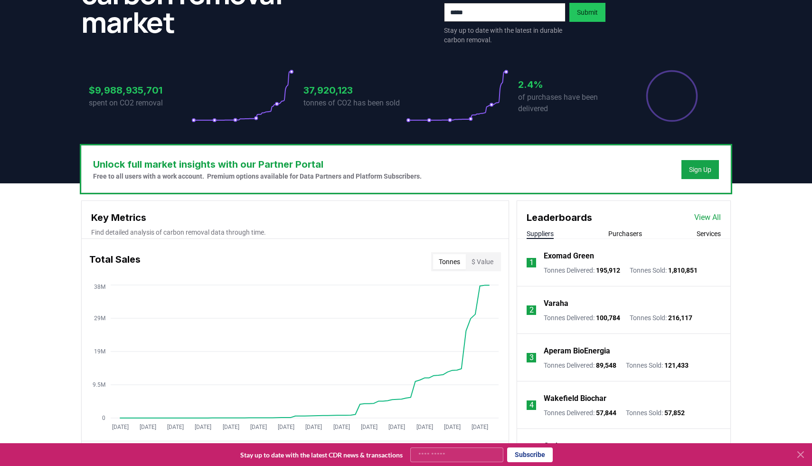  I want to click on span: 216,117, so click(680, 318).